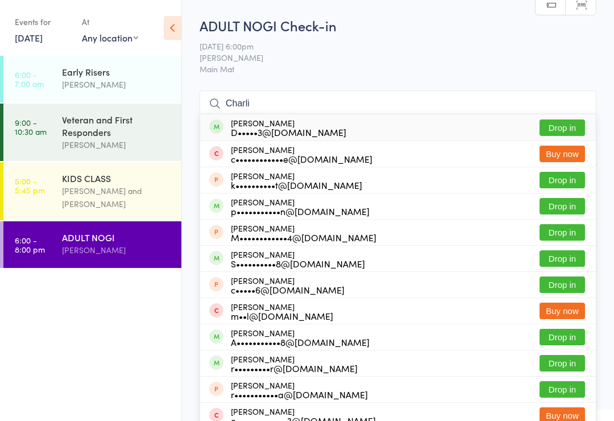  What do you see at coordinates (398, 69) in the screenshot?
I see `span: Main Mat` at bounding box center [398, 69].